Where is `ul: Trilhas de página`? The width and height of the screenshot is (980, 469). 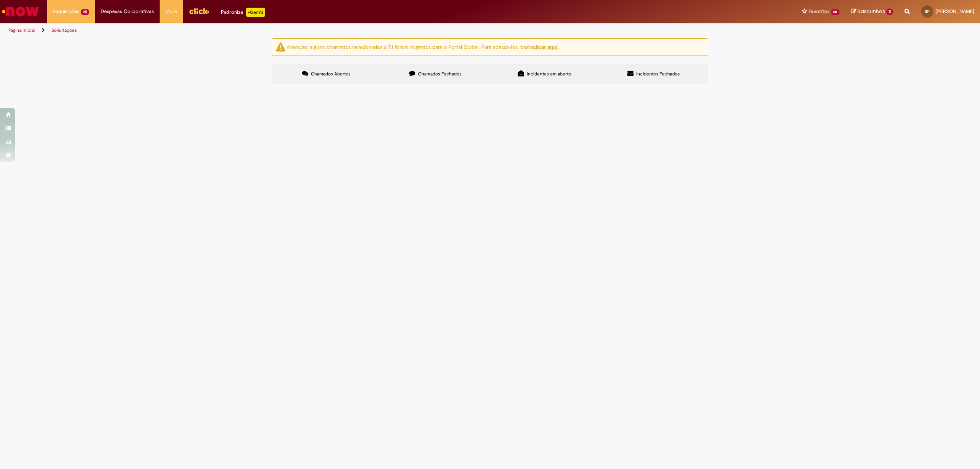
ul: Trilhas de página is located at coordinates (326, 30).